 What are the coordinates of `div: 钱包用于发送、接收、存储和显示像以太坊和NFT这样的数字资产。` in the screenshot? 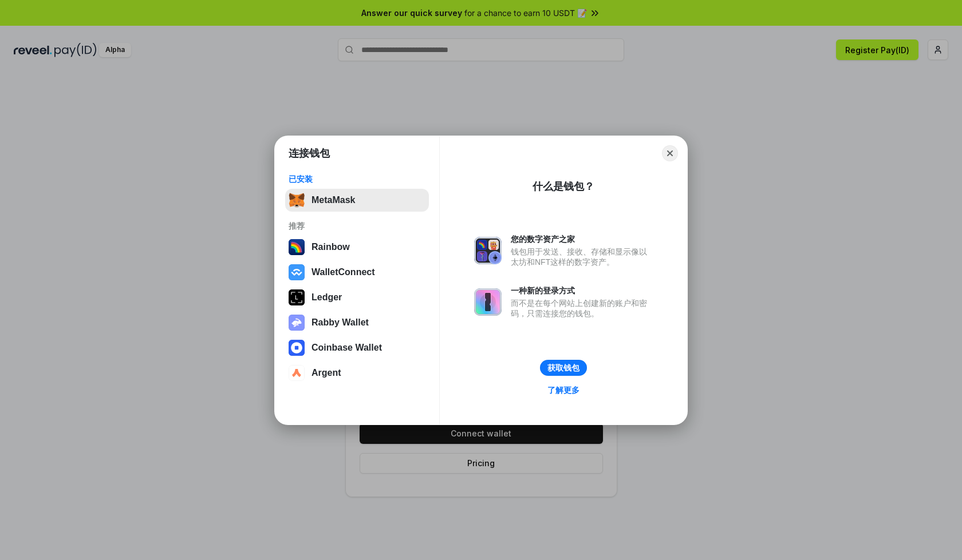 It's located at (581, 257).